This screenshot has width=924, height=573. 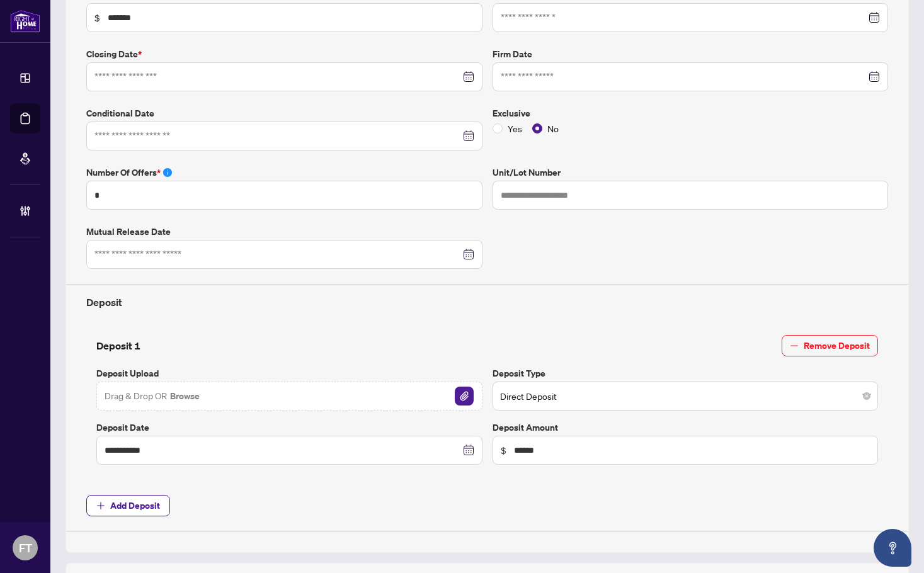 I want to click on span: No, so click(x=553, y=129).